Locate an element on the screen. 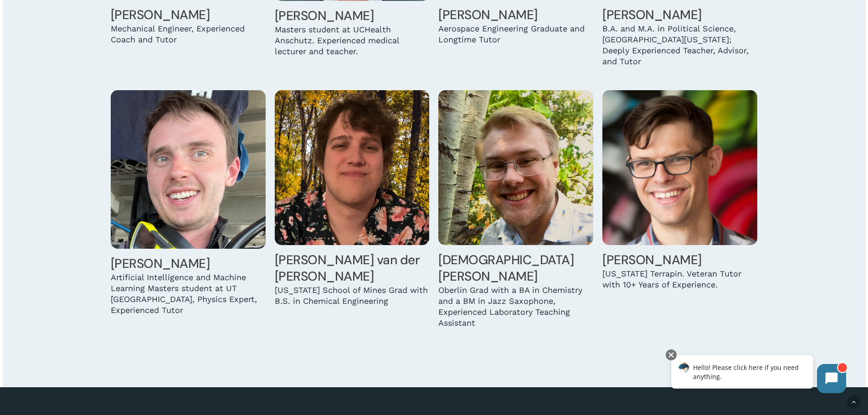 The height and width of the screenshot is (415, 868). img: Nate Ycas is located at coordinates (680, 167).